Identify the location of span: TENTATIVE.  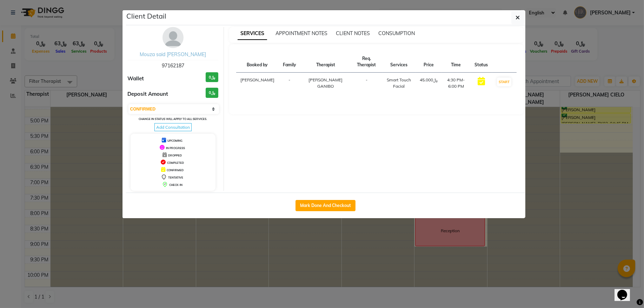
(175, 177).